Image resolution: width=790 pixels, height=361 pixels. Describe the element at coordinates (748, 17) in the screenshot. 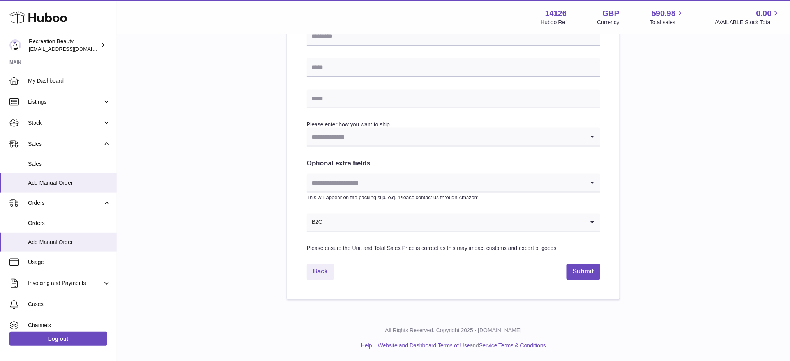

I see `a: 0.00 AVAILABLE Stock Total` at that location.